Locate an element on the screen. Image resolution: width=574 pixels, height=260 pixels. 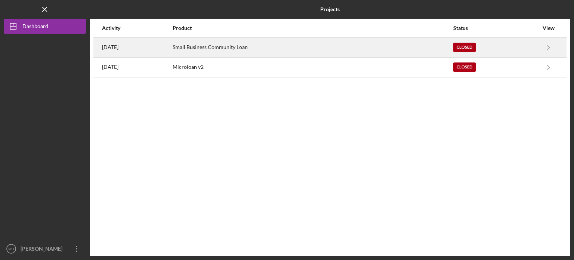
div: Small Business Community Loan is located at coordinates (313, 47).